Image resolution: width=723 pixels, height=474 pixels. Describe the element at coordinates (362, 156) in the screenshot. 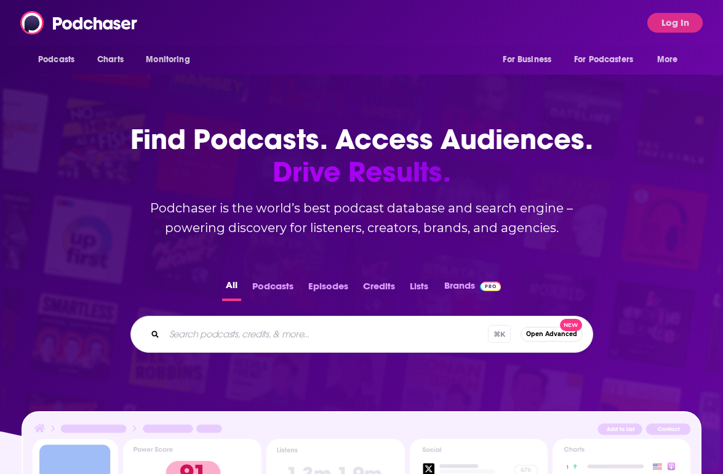

I see `h1: Find Podcasts. Access Audiences.` at that location.